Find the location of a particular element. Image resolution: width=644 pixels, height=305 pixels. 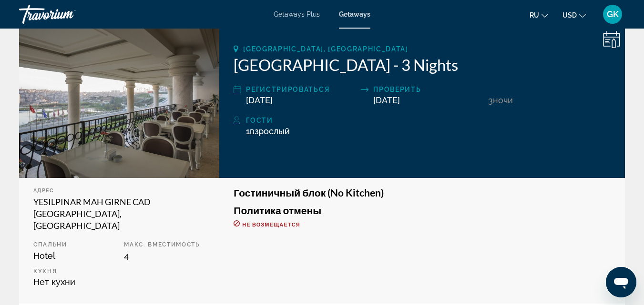

p: Кухня is located at coordinates (74, 272).